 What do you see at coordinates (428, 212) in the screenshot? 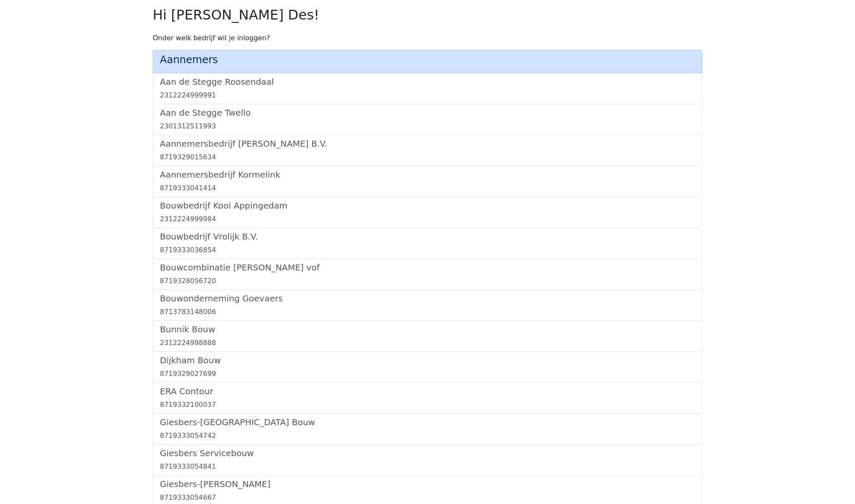
I see `a: Bouwbedrijf Kooi Appingedam2312224999984` at bounding box center [428, 212].